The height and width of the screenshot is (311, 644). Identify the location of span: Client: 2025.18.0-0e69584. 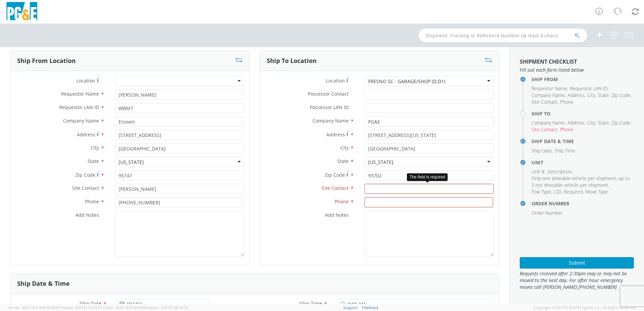
(145, 307).